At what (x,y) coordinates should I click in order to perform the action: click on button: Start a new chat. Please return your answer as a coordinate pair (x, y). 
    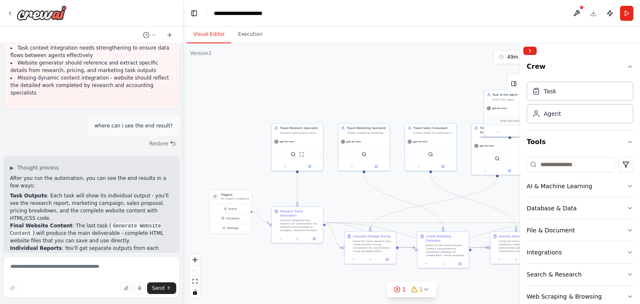
    Looking at the image, I should click on (170, 35).